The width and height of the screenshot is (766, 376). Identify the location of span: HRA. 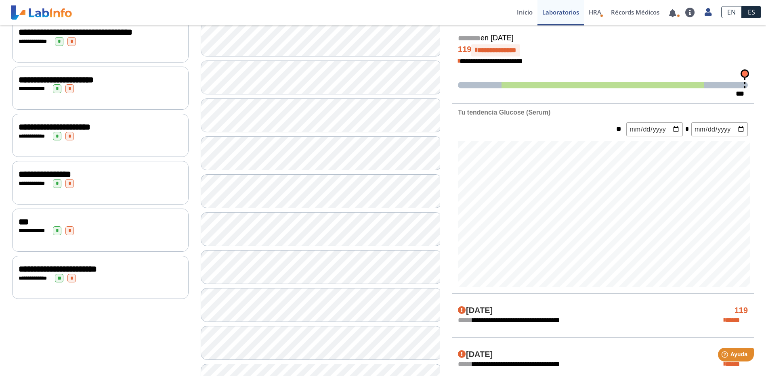
(595, 12).